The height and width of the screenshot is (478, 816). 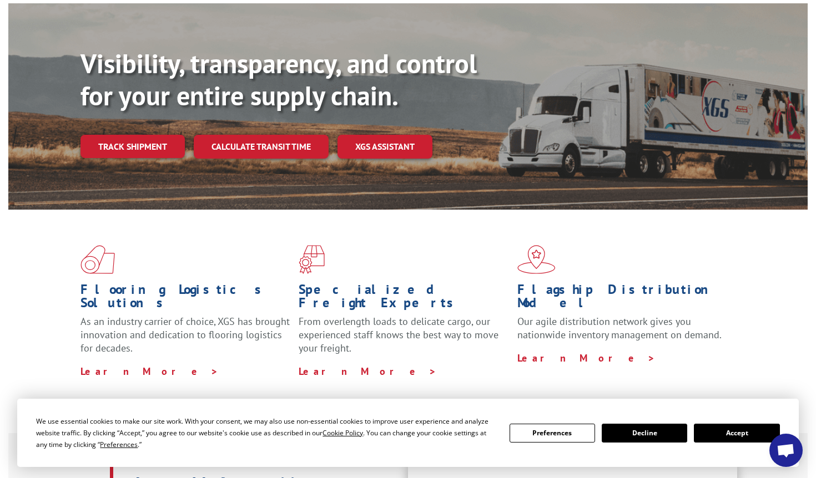 What do you see at coordinates (644, 433) in the screenshot?
I see `button: Decline` at bounding box center [644, 433].